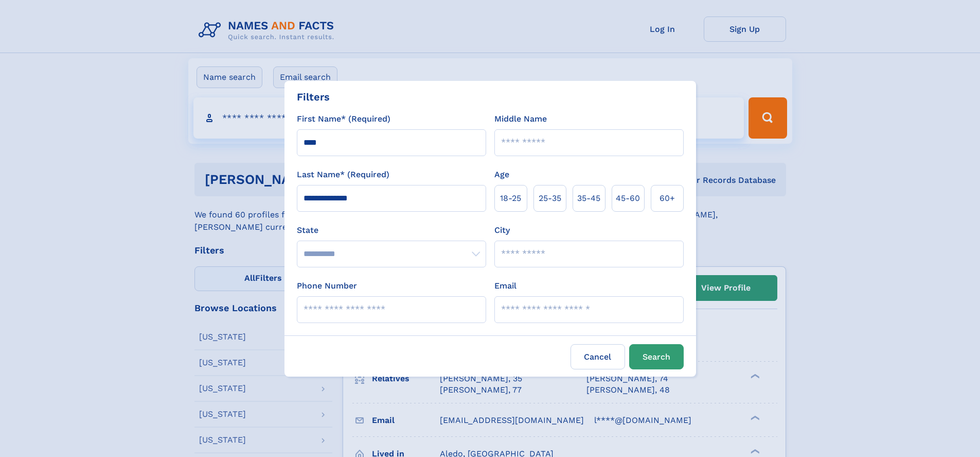 Image resolution: width=980 pixels, height=457 pixels. What do you see at coordinates (391, 230) in the screenshot?
I see `label: State` at bounding box center [391, 230].